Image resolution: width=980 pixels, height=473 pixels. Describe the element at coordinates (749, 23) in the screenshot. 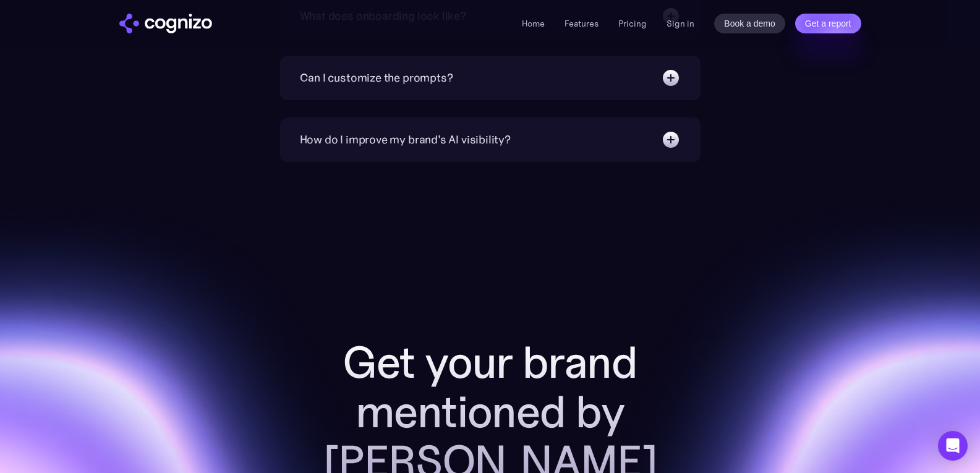

I see `a: Book a demo` at that location.